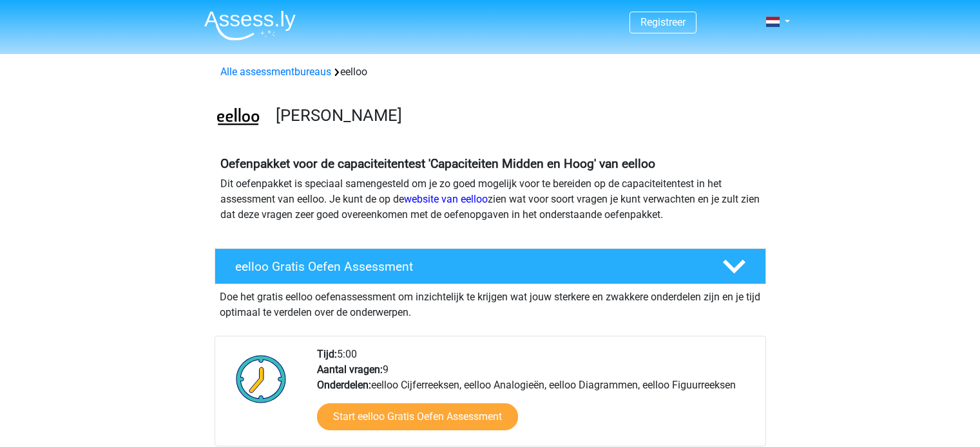 The width and height of the screenshot is (980, 447). I want to click on b: Onderdelen:, so click(344, 385).